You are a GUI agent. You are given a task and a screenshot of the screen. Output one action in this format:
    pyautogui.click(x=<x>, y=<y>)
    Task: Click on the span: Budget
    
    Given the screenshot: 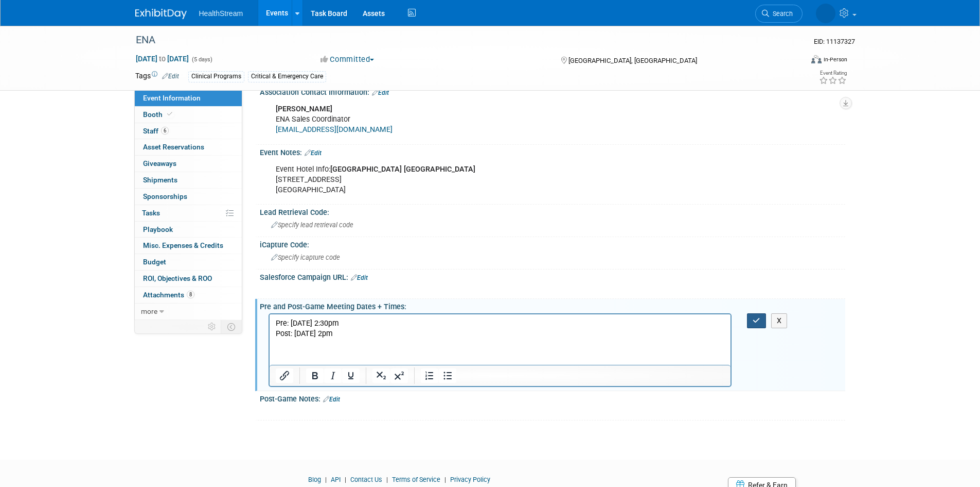 What is the action you would take?
    pyautogui.click(x=155, y=261)
    